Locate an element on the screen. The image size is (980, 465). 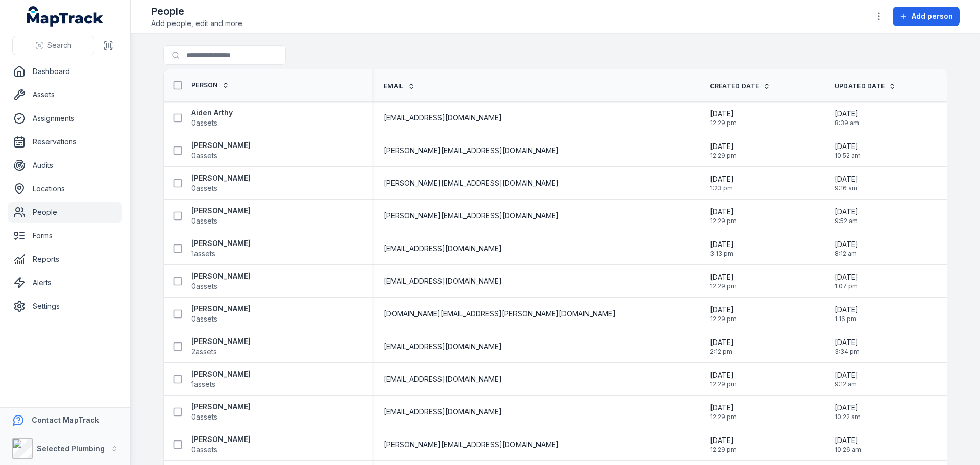
button: Search is located at coordinates (53, 45).